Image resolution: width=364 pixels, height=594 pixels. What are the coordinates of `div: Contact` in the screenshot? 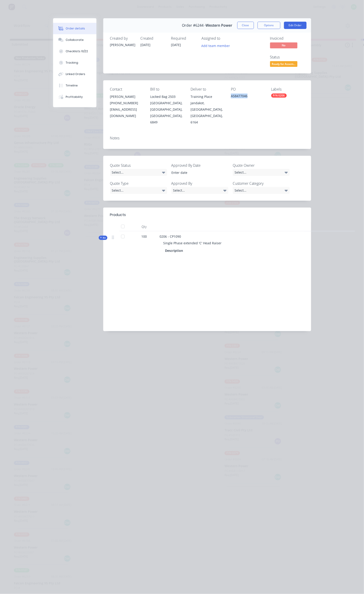 It's located at (126, 89).